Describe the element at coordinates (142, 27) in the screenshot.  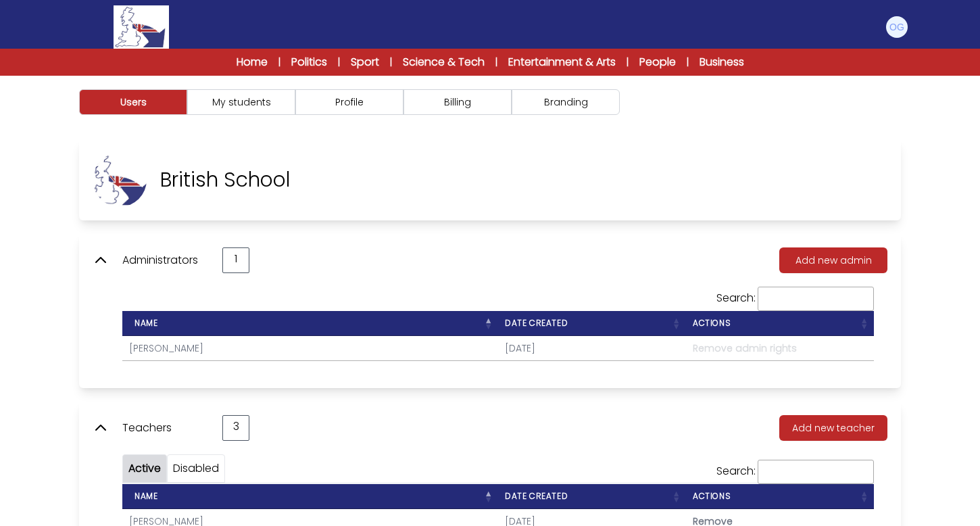
I see `a: Logo` at that location.